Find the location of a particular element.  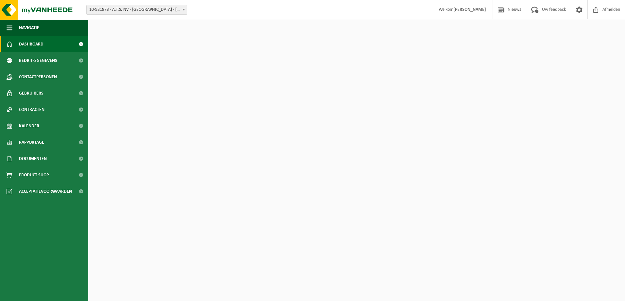

span: Navigatie is located at coordinates (29, 28).